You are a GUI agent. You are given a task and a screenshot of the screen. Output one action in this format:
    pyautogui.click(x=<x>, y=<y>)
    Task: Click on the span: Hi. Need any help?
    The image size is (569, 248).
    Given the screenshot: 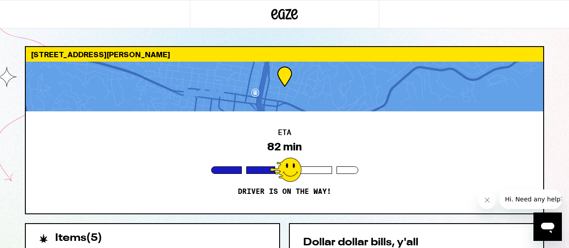 What is the action you would take?
    pyautogui.click(x=35, y=10)
    